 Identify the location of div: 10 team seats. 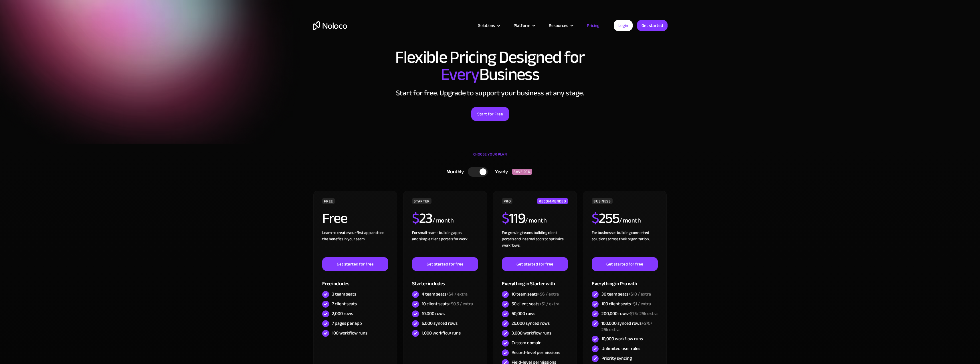
(535, 294).